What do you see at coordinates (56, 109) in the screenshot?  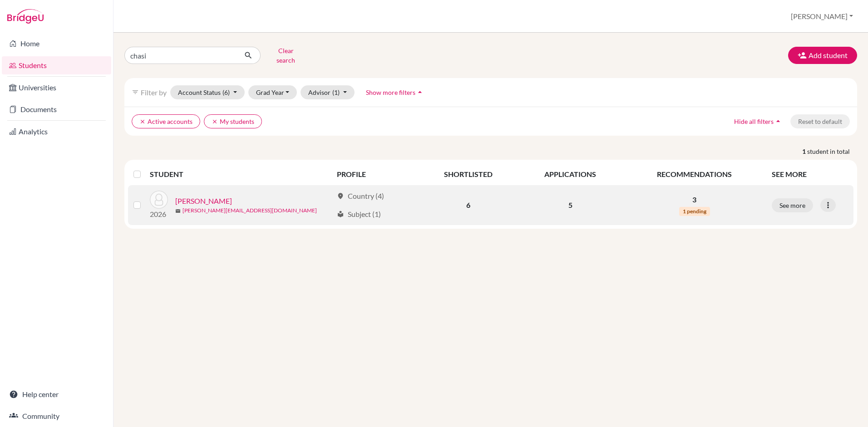 I see `a: Documents` at bounding box center [56, 109].